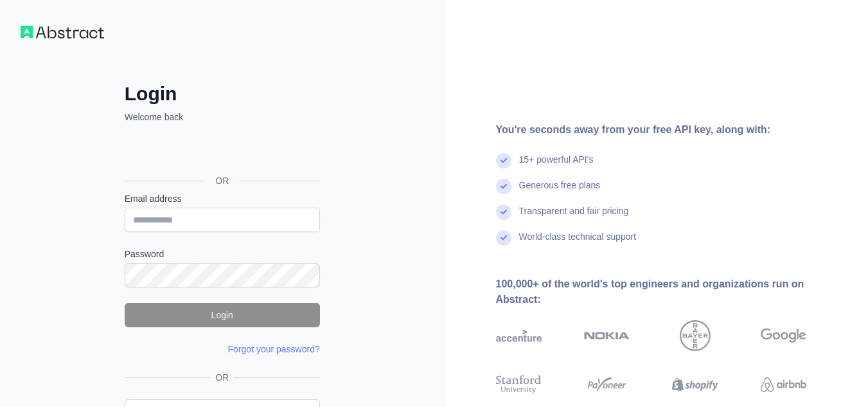  I want to click on div: 15+ powerful API's, so click(557, 165).